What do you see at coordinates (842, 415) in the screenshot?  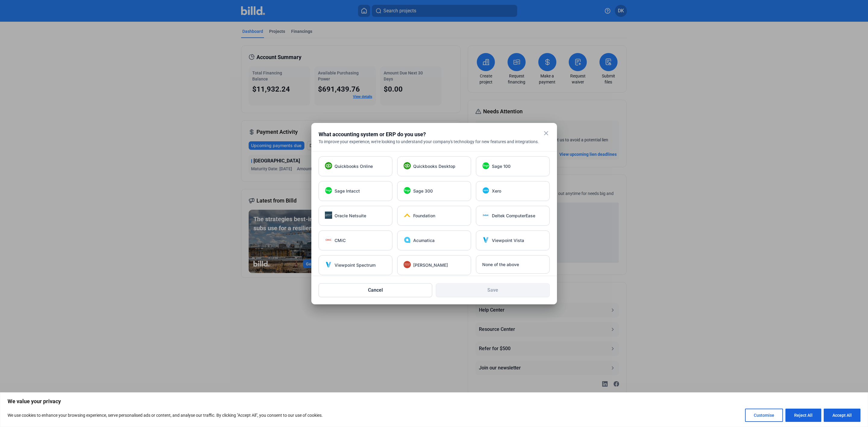 I see `button: Accept All` at bounding box center [842, 415].